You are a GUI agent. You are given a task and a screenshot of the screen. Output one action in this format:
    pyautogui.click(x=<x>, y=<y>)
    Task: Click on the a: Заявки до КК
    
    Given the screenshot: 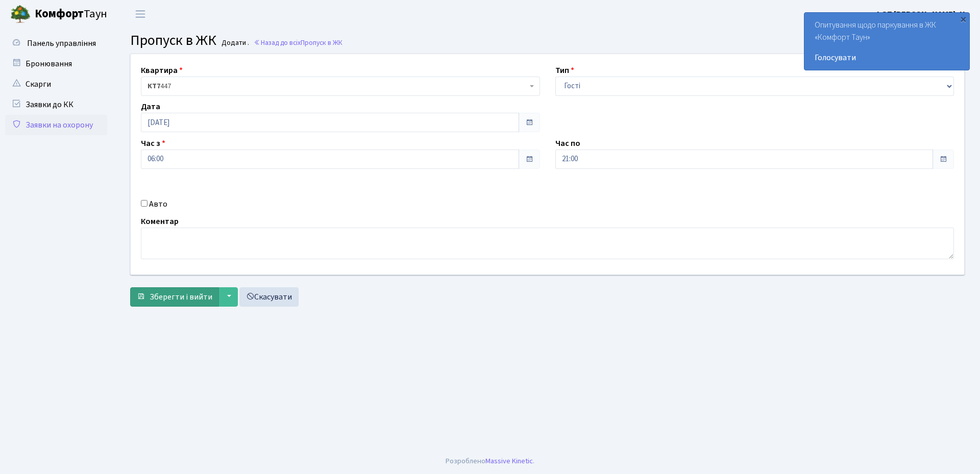 What is the action you would take?
    pyautogui.click(x=56, y=105)
    